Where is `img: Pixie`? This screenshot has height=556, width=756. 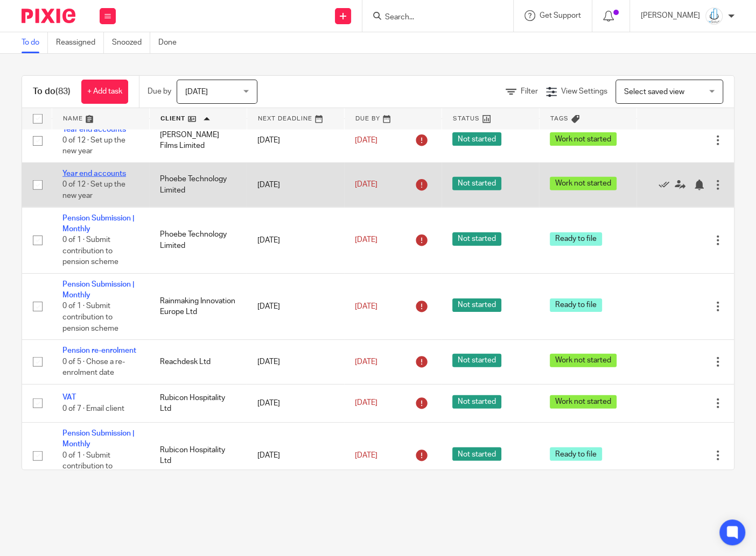
img: Pixie is located at coordinates (49, 16).